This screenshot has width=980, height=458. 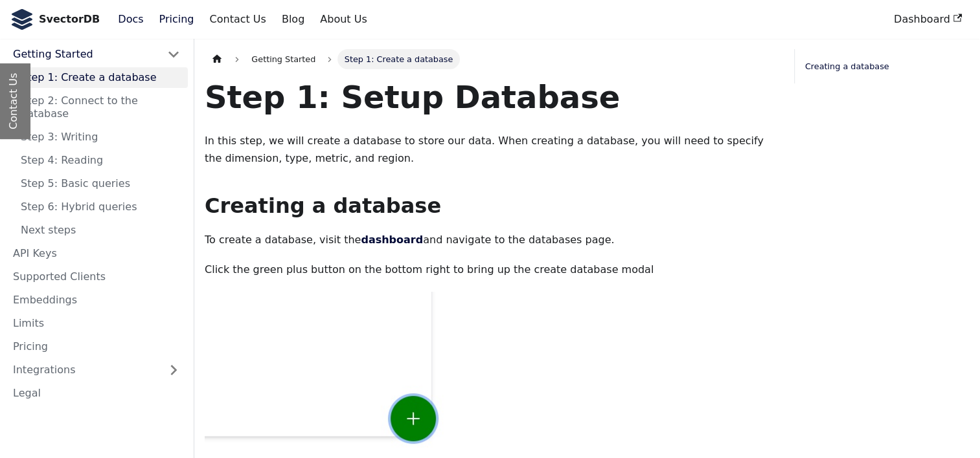 I want to click on a: Embeddings, so click(x=96, y=300).